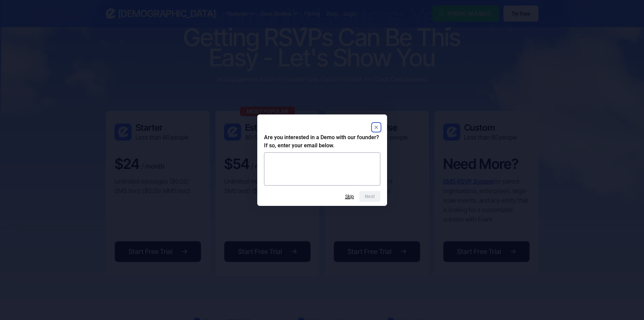  I want to click on textarea: Are you interested in a Demo with our founder? If so, enter your email below., so click(322, 169).